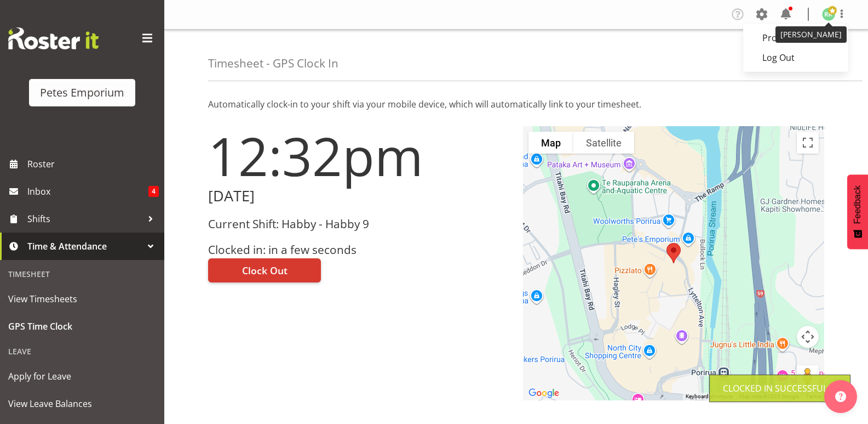 Image resolution: width=868 pixels, height=424 pixels. What do you see at coordinates (82, 326) in the screenshot?
I see `a: GPS Time Clock` at bounding box center [82, 326].